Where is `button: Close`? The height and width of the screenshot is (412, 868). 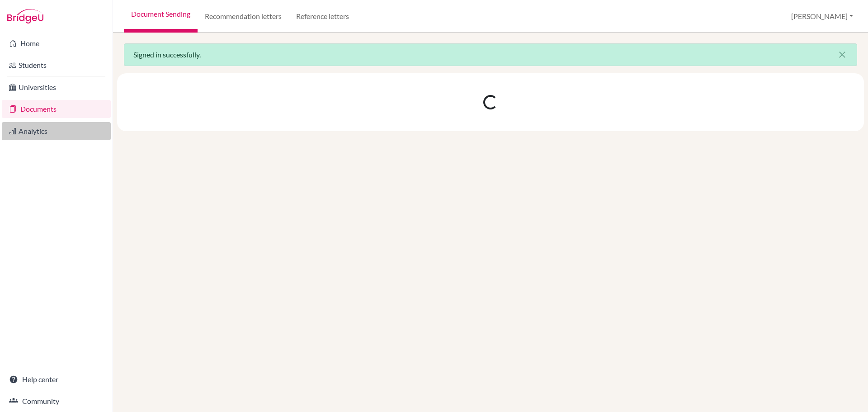 button: Close is located at coordinates (842, 54).